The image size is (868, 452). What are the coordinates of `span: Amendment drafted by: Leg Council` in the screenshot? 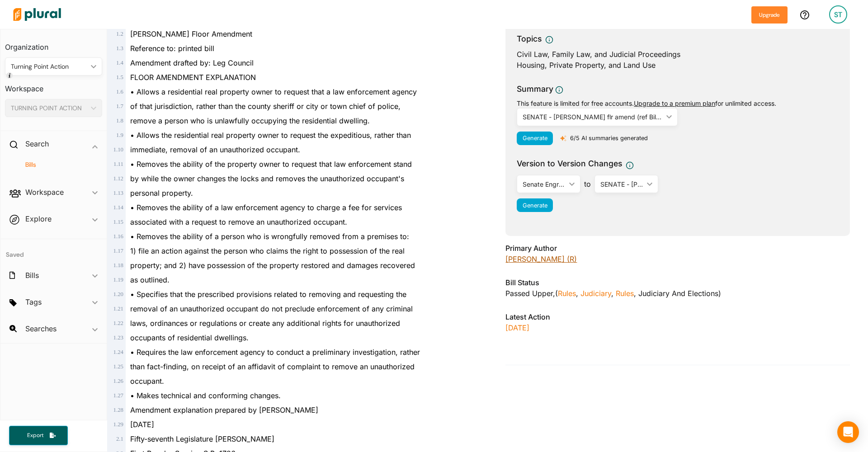 It's located at (192, 63).